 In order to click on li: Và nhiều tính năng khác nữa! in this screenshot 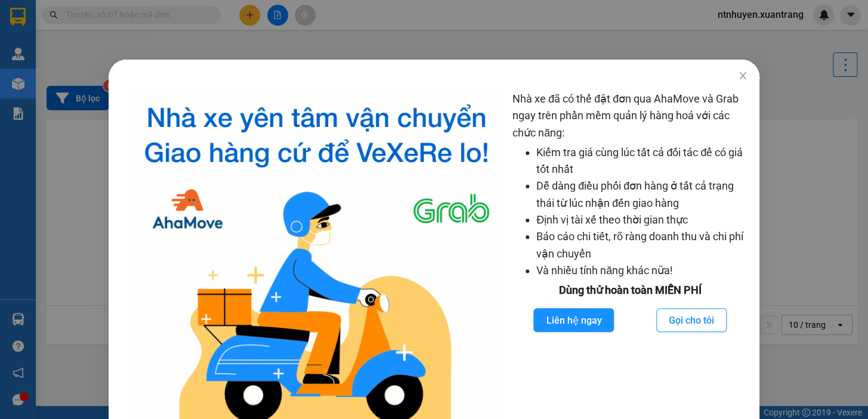, I will do `click(642, 270)`.